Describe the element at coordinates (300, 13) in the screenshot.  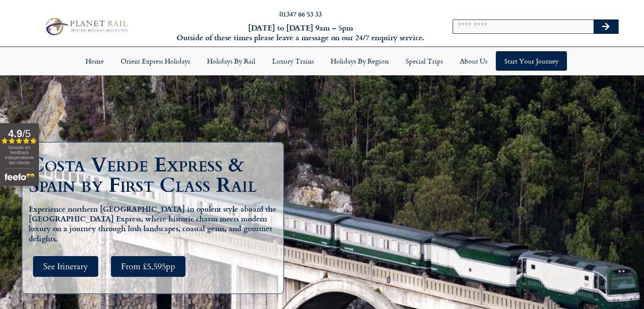
I see `a: 01347 66 53 33` at that location.